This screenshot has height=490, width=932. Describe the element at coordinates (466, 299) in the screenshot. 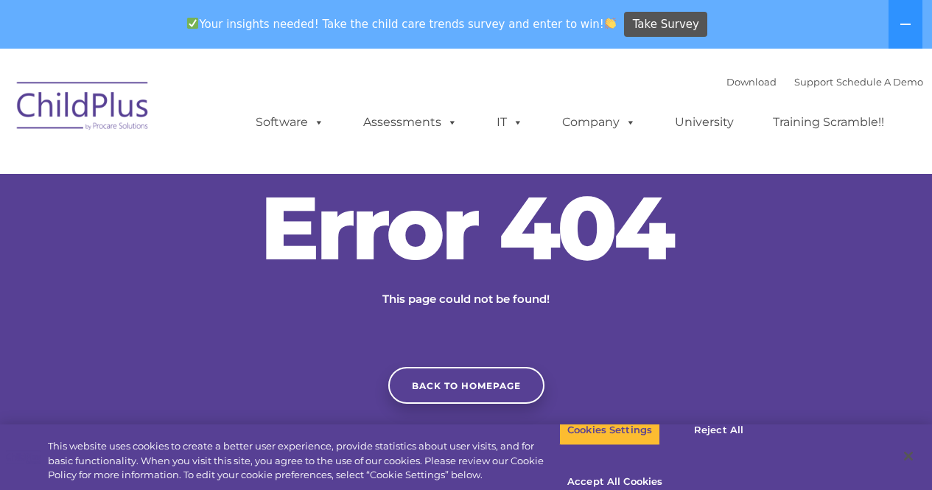

I see `p: This page could not be found!` at that location.